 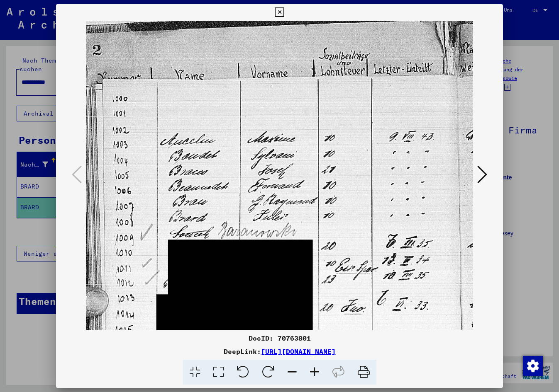 What do you see at coordinates (280, 338) in the screenshot?
I see `div: DocID: 70763801` at bounding box center [280, 338].